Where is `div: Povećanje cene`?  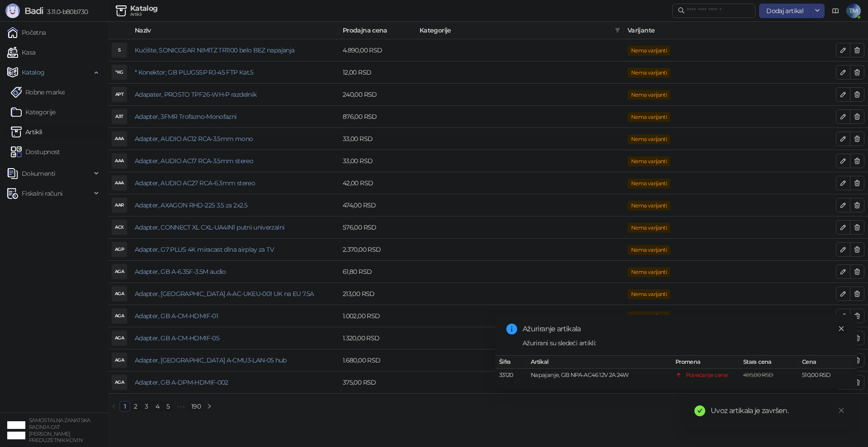
div: Povećanje cene is located at coordinates (707, 375).